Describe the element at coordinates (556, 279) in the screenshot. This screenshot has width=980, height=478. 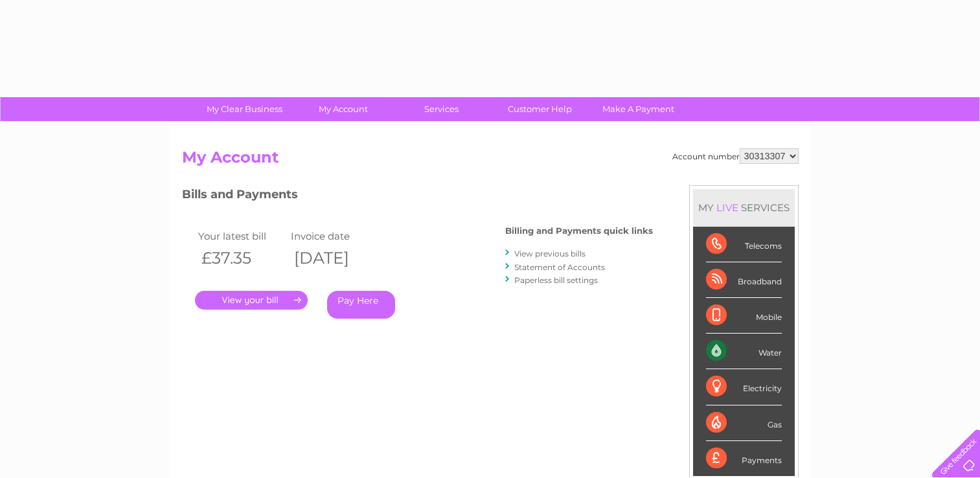
I see `a: Paperless bill settings` at that location.